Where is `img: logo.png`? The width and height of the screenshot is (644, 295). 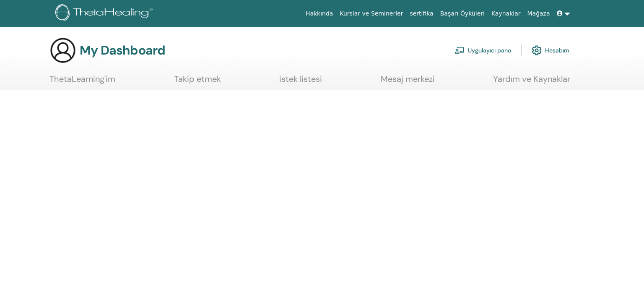 img: logo.png is located at coordinates (105, 14).